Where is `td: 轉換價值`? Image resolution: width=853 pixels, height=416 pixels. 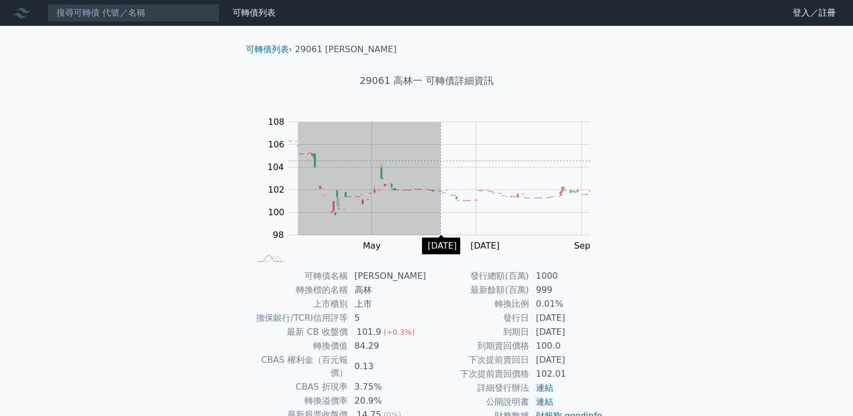
td: 轉換價值 is located at coordinates (299, 346).